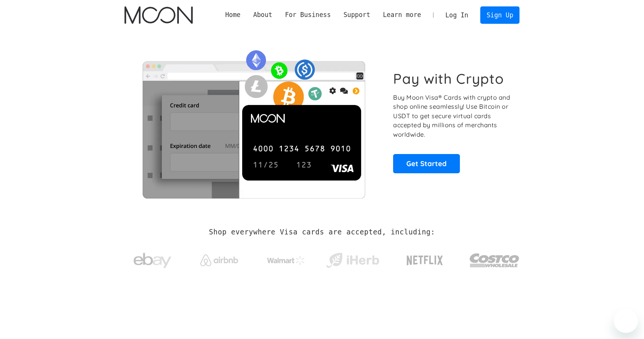 This screenshot has width=644, height=339. What do you see at coordinates (495, 258) in the screenshot?
I see `a: Costco` at bounding box center [495, 258].